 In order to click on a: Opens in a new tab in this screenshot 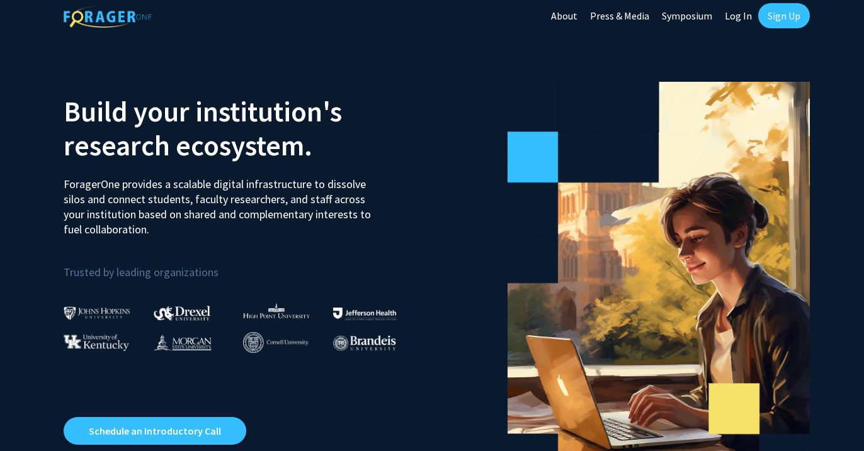, I will do `click(155, 431)`.